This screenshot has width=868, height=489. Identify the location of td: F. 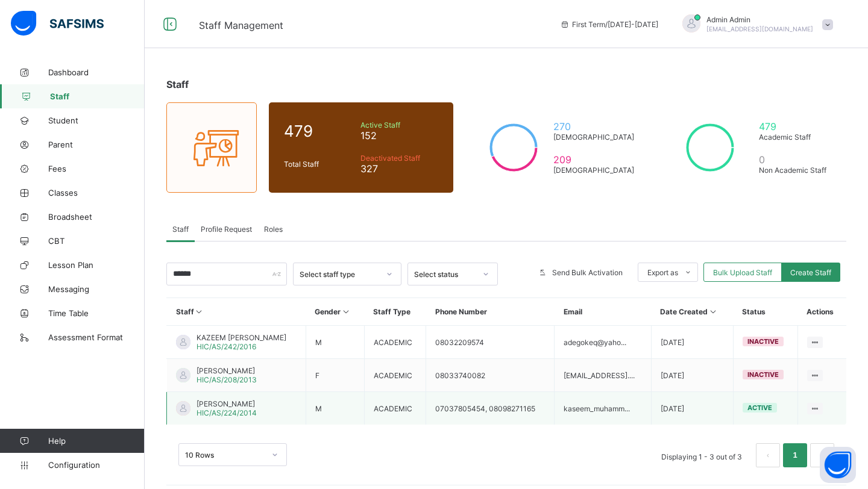
(334, 375).